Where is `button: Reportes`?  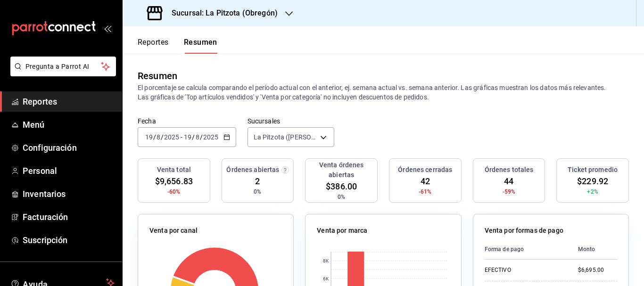 button: Reportes is located at coordinates (153, 46).